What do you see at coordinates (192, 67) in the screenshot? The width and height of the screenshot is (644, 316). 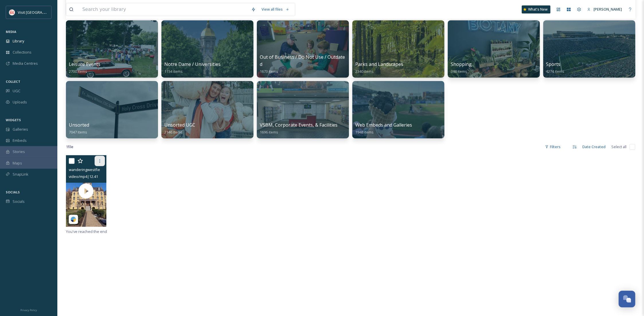 I see `a: Notre Dame / Universities1154 items` at bounding box center [192, 67].